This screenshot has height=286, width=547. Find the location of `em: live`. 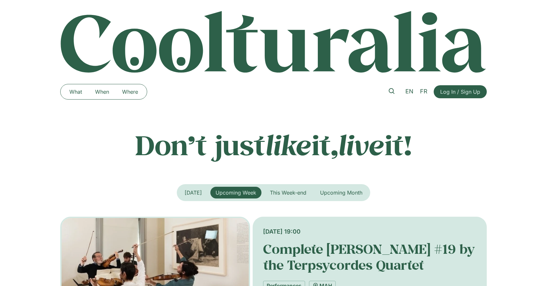

em: live is located at coordinates (361, 145).